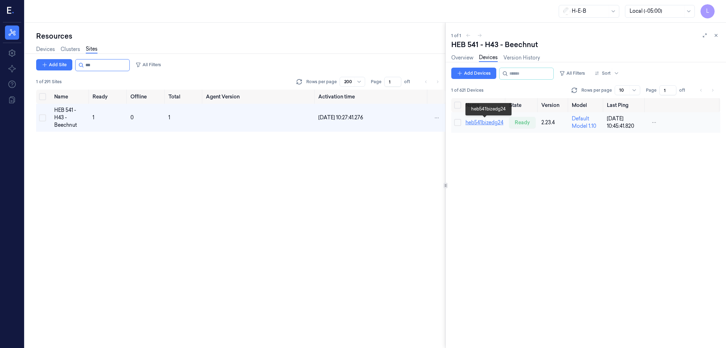 The image size is (726, 348). I want to click on div: ready, so click(522, 123).